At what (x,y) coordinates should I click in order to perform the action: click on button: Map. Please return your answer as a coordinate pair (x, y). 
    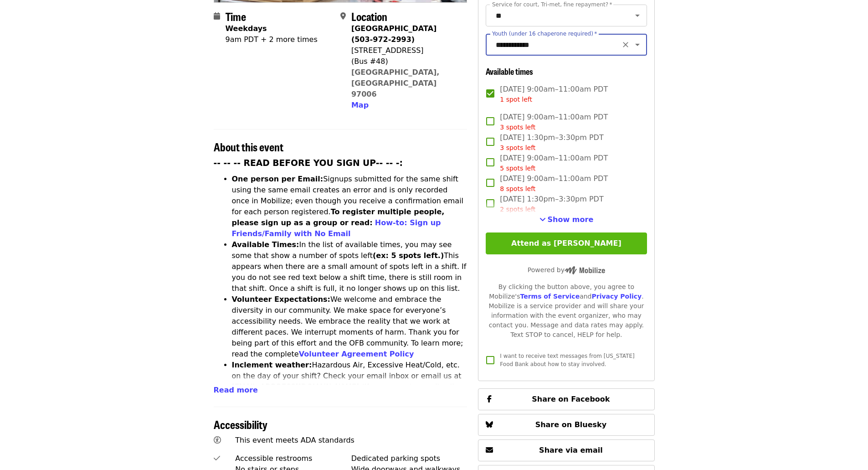
    Looking at the image, I should click on (360, 105).